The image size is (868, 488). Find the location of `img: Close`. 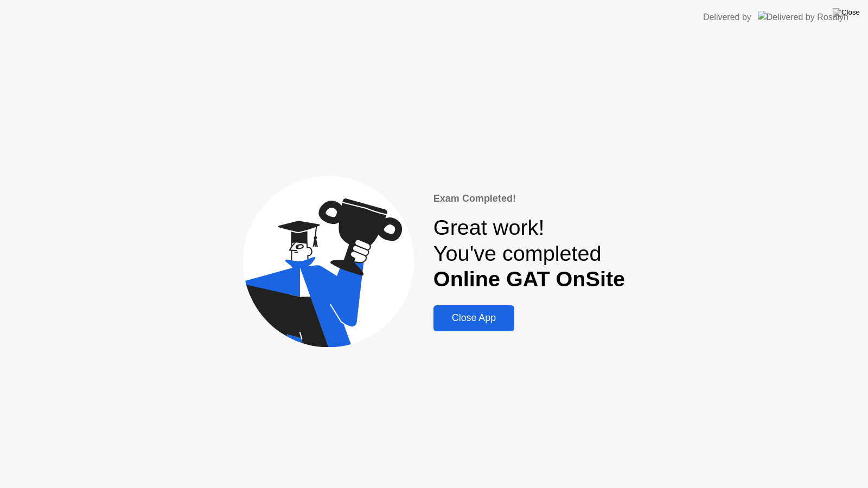

img: Close is located at coordinates (847, 12).